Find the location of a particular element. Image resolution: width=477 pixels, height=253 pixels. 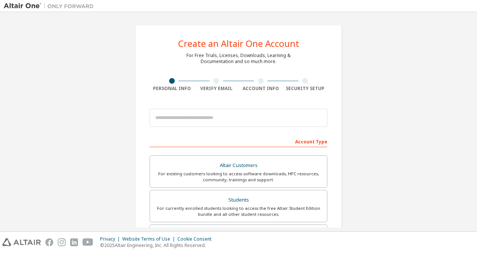

div: Cookie Consent is located at coordinates (197, 239).